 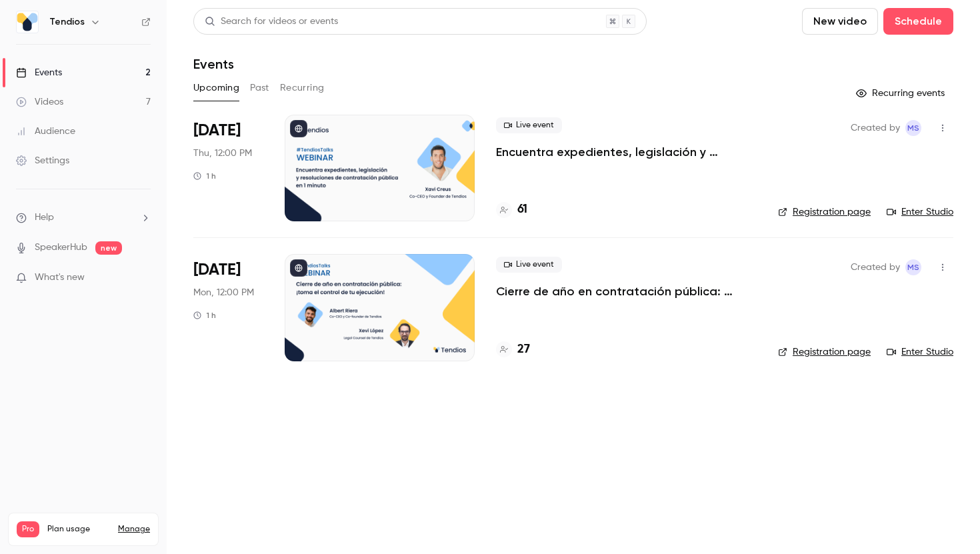 I want to click on button: Past, so click(x=260, y=88).